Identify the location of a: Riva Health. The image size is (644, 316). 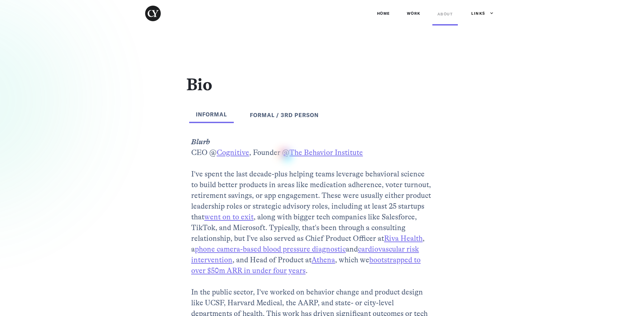
(403, 238).